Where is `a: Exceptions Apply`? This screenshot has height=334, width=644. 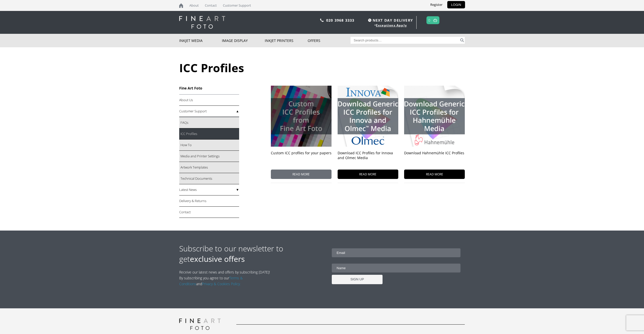
a: Exceptions Apply is located at coordinates (391, 25).